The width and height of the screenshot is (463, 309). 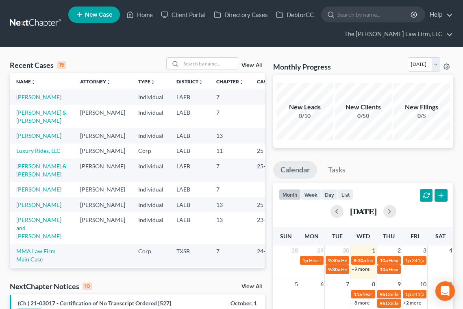 I want to click on h3: Monthly Progress, so click(x=302, y=67).